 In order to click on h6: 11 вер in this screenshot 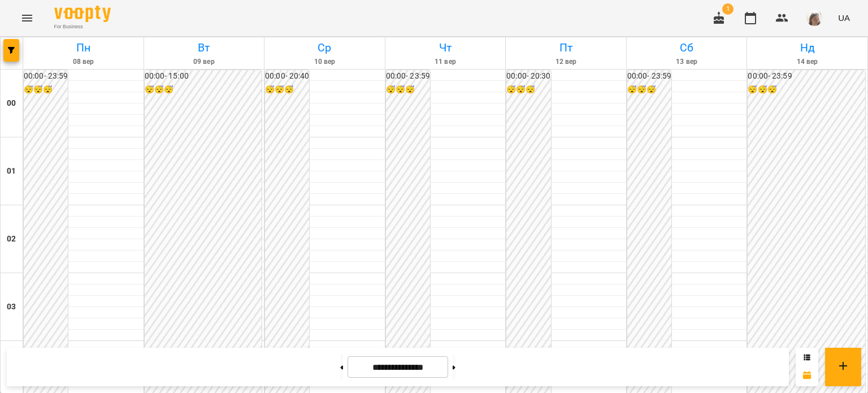, I will do `click(445, 62)`.